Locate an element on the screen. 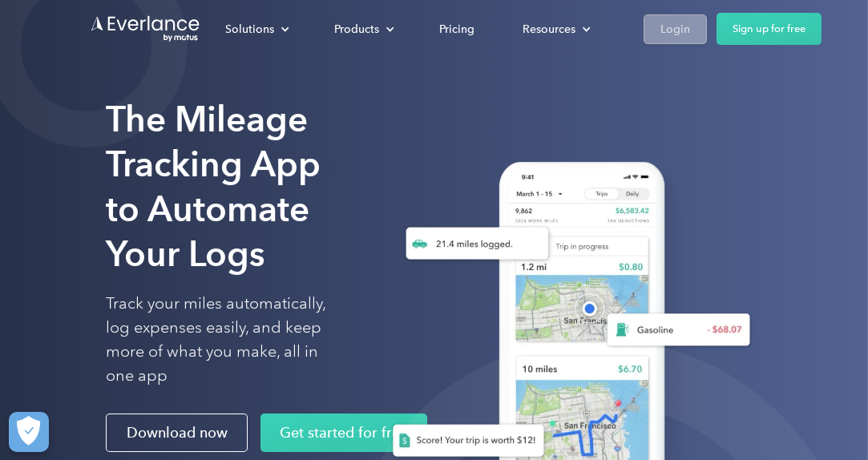 Image resolution: width=868 pixels, height=460 pixels. a: Pricing is located at coordinates (457, 29).